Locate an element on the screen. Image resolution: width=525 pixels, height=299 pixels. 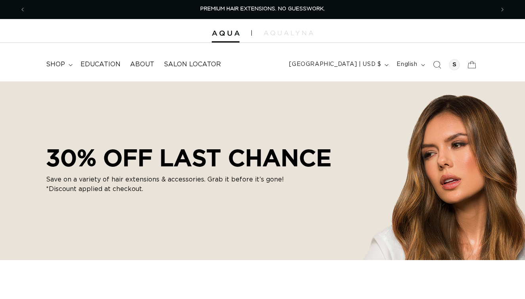
a: Salon Locator is located at coordinates (192, 64).